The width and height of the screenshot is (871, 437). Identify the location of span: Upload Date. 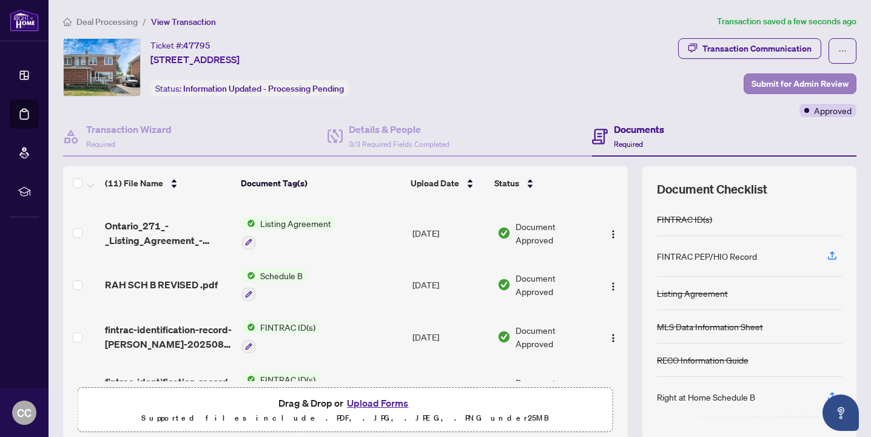
(435, 183).